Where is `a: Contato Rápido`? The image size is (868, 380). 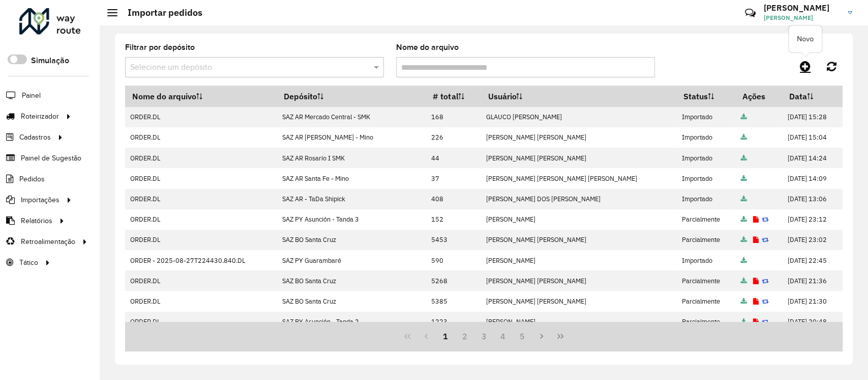
a: Contato Rápido is located at coordinates (750, 13).